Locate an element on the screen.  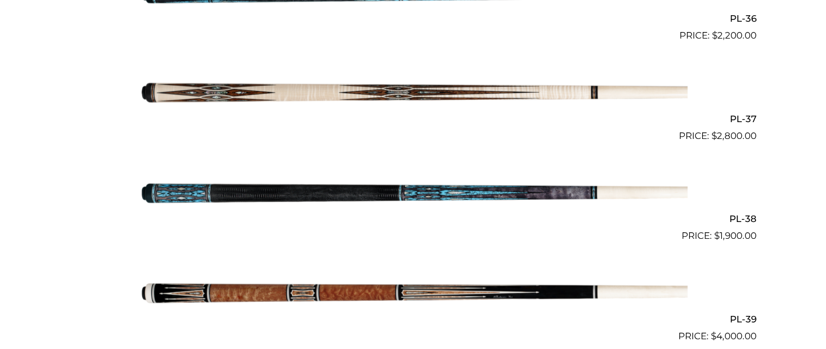
img: PL-37 is located at coordinates (413, 93).